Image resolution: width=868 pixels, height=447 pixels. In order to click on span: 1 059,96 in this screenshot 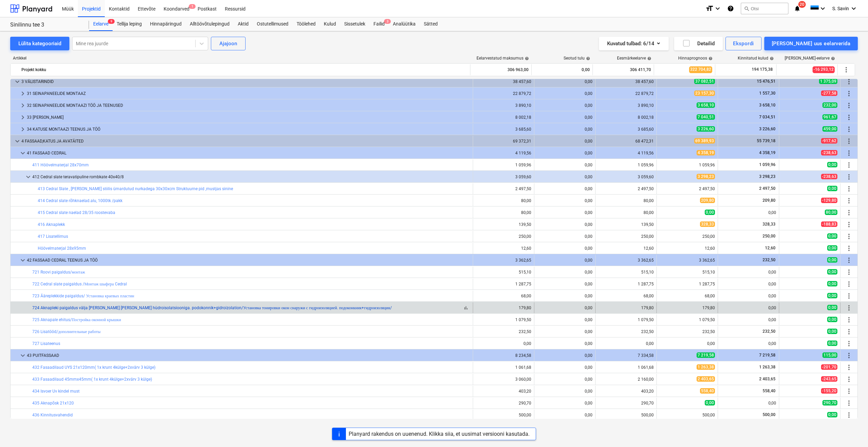, I will do `click(768, 164)`.